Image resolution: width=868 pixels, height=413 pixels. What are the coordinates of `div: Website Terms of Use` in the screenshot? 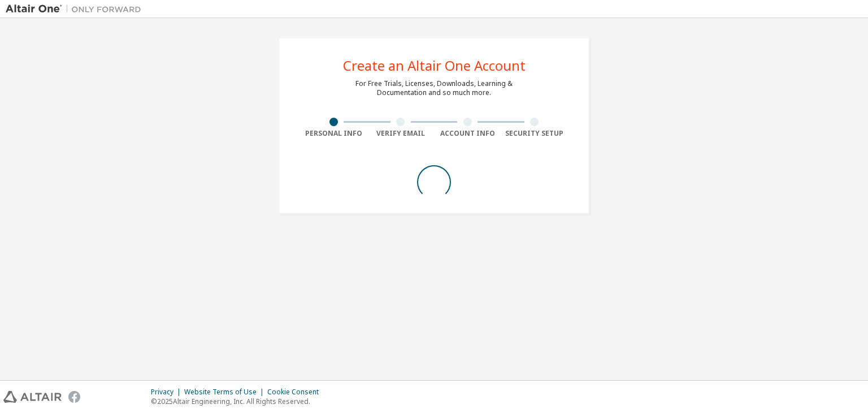 It's located at (226, 392).